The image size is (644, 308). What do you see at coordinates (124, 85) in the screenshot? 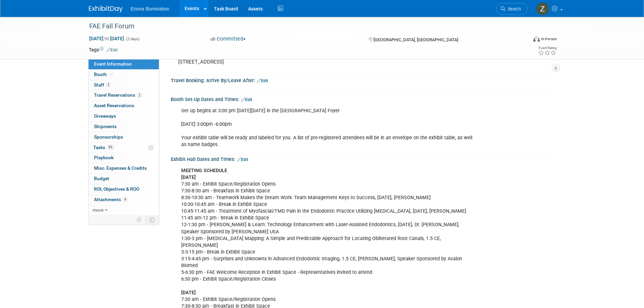
I see `a: Staff2` at bounding box center [124, 85].